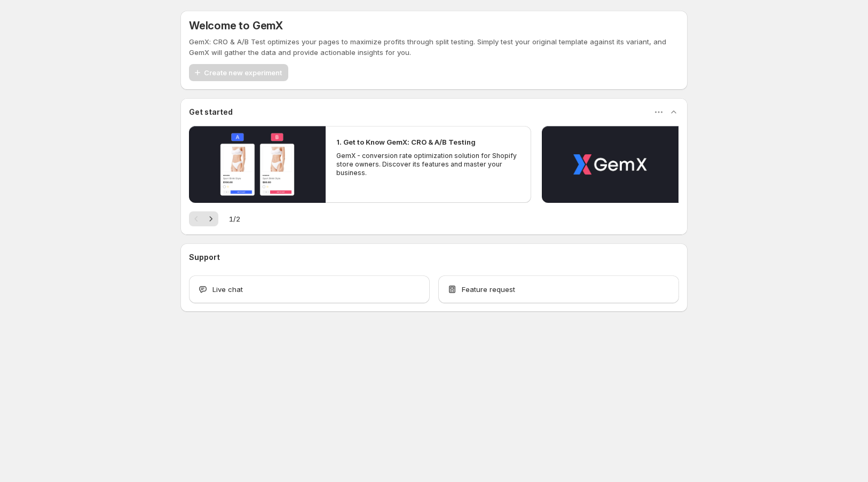 The width and height of the screenshot is (868, 482). I want to click on span: Feature request, so click(489, 289).